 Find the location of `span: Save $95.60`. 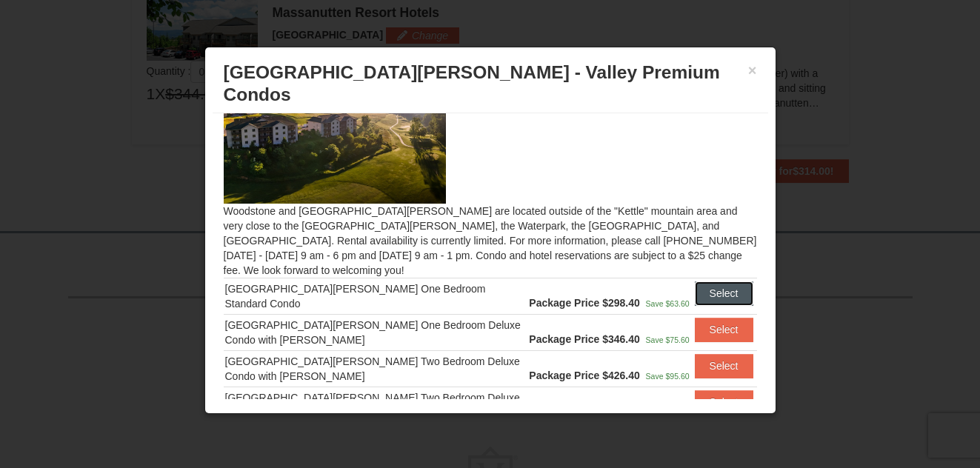

span: Save $95.60 is located at coordinates (667, 376).